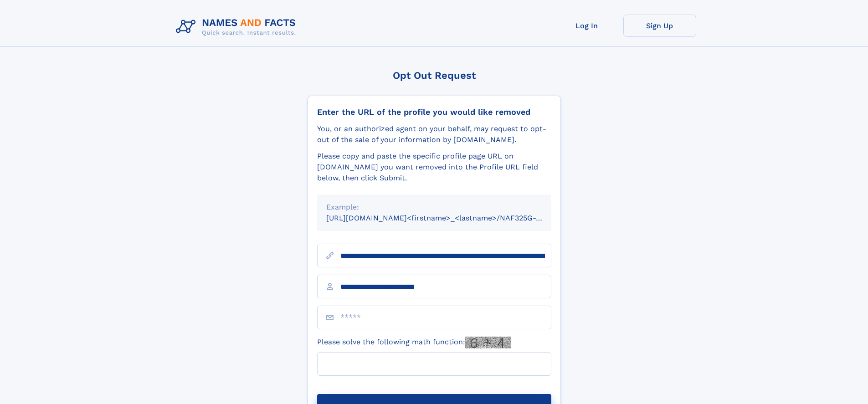 The image size is (868, 404). I want to click on label: Please solve the following math function:, so click(414, 342).